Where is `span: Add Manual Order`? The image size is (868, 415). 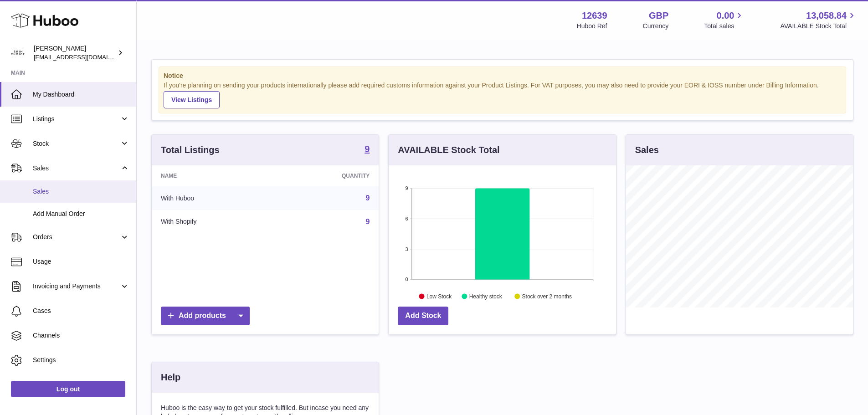 span: Add Manual Order is located at coordinates (81, 214).